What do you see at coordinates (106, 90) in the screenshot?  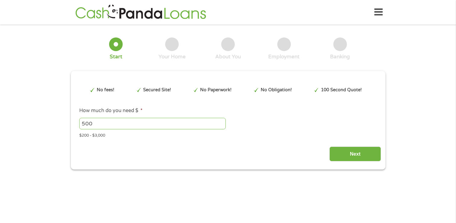 I see `p: No fees!` at bounding box center [106, 90].